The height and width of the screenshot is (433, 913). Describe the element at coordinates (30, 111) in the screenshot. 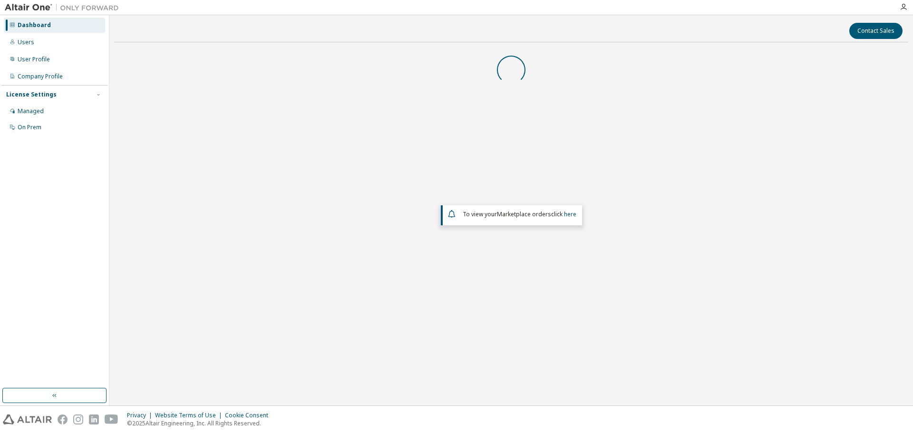

I see `div: Managed` at that location.